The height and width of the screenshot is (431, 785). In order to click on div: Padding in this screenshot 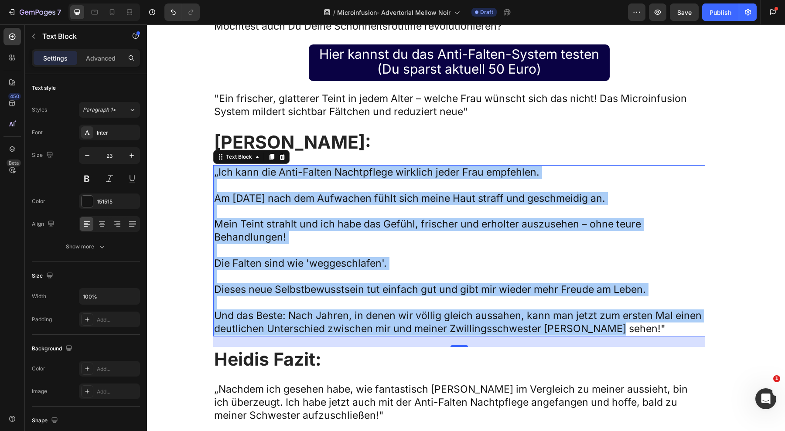, I will do `click(42, 320)`.